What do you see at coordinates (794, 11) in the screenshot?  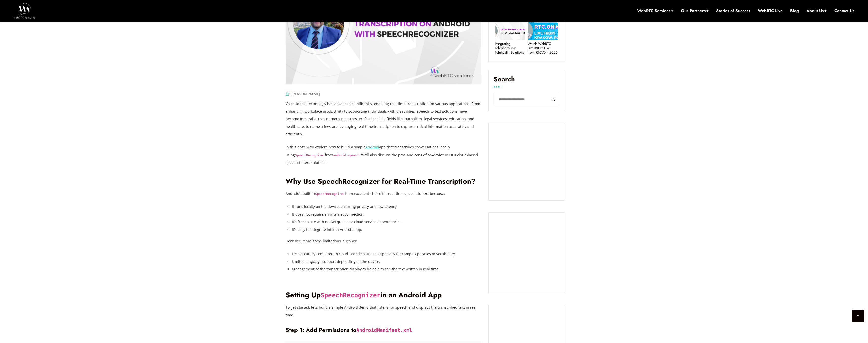 I see `a: Blog` at bounding box center [794, 11].